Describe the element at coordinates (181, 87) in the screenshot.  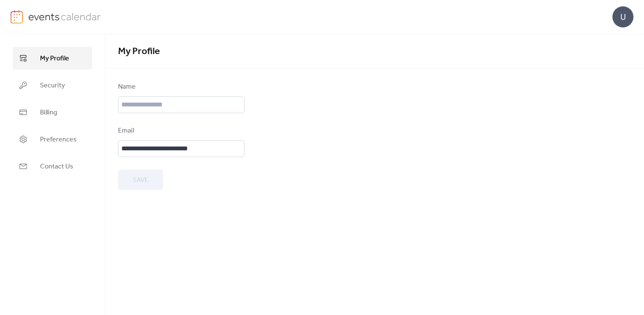
I see `div: Name` at that location.